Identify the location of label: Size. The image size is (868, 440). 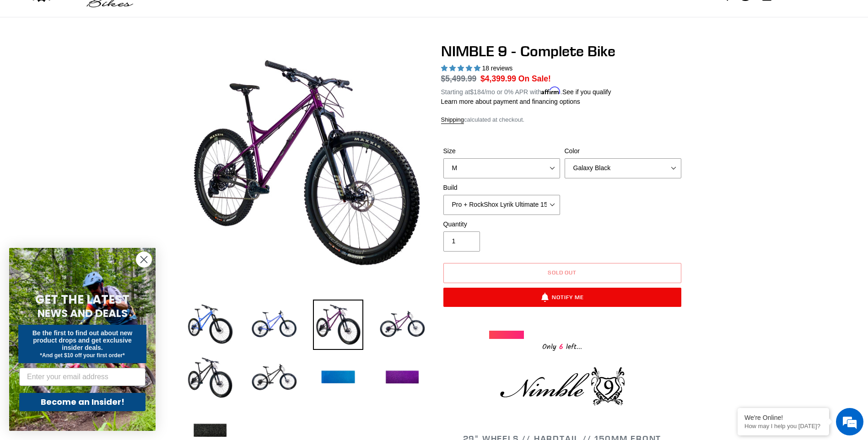
(501, 151).